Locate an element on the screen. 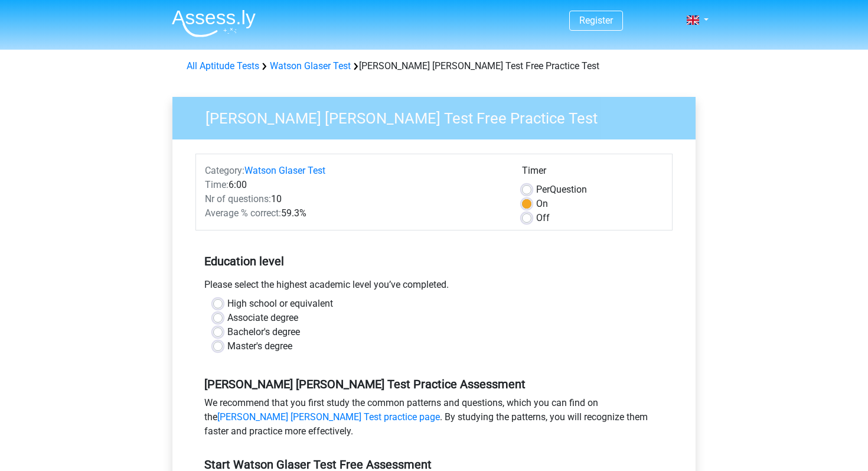 The height and width of the screenshot is (471, 868). div: Timer is located at coordinates (593, 173).